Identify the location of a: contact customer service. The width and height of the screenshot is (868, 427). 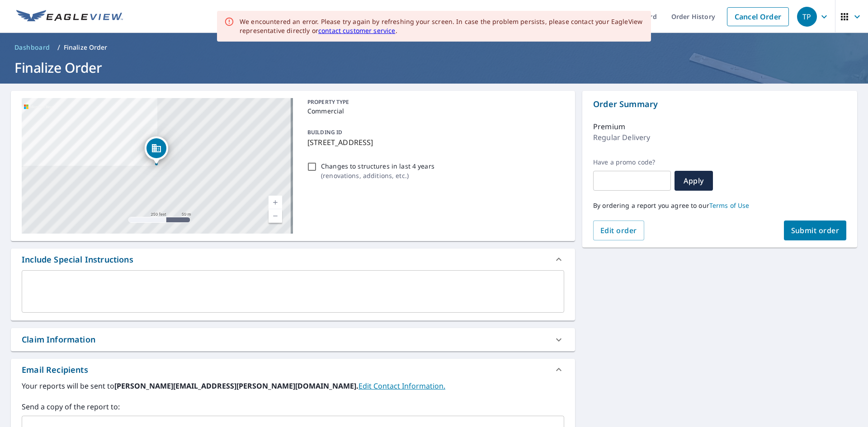
(357, 30).